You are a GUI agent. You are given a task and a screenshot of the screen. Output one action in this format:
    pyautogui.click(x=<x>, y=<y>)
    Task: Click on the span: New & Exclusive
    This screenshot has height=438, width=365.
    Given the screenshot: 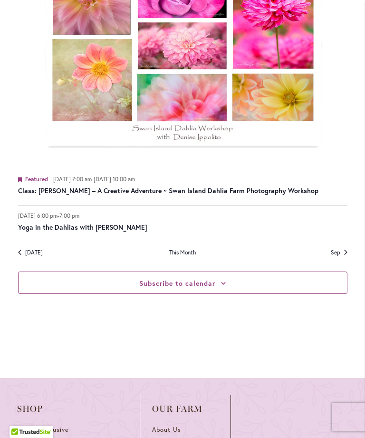 What is the action you would take?
    pyautogui.click(x=43, y=430)
    